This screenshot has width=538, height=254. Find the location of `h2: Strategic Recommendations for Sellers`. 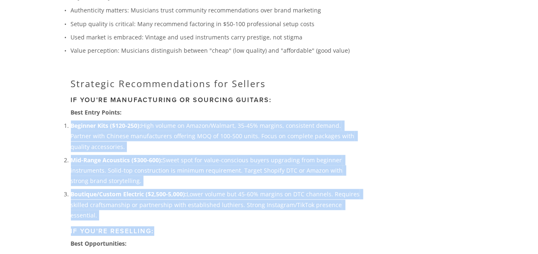

h2: Strategic Recommendations for Sellers is located at coordinates (216, 83).